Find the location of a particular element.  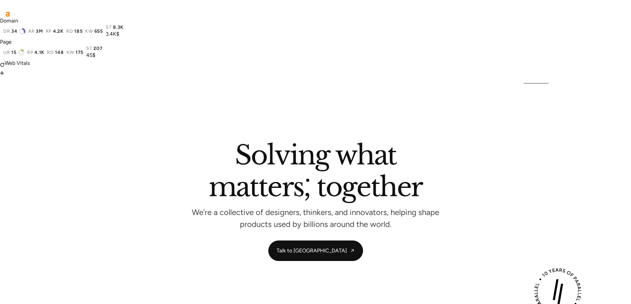

span: 3M is located at coordinates (39, 31).